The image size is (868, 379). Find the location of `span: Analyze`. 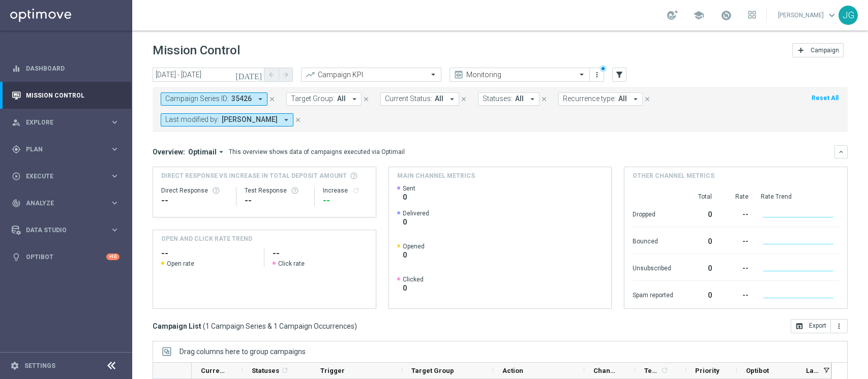

span: Analyze is located at coordinates (68, 203).